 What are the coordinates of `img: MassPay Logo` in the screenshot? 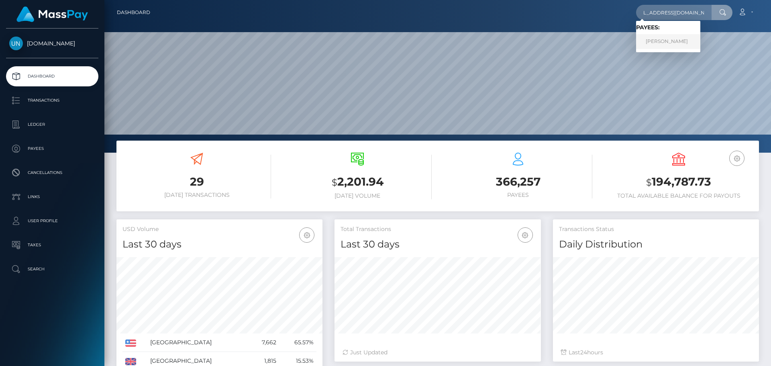 It's located at (52, 14).